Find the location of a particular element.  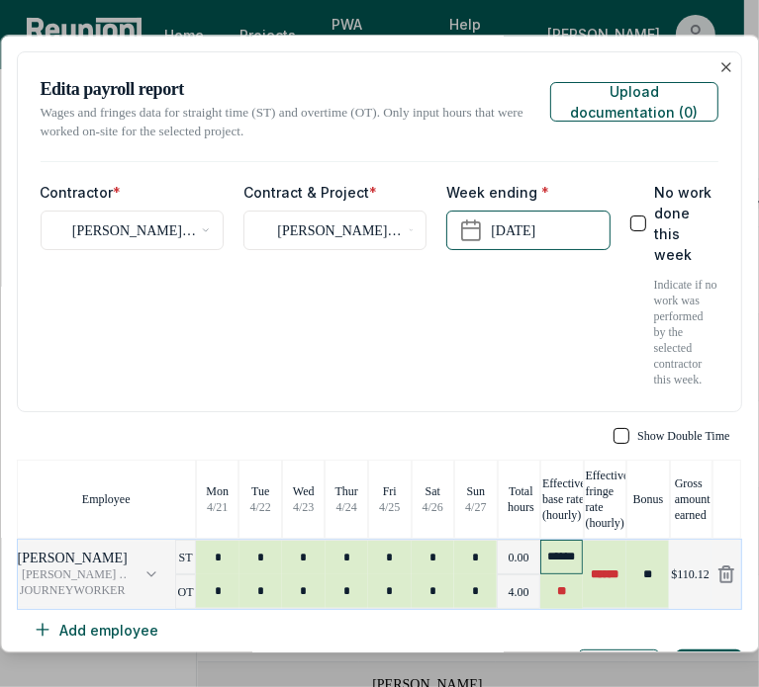

p: 4 / 25 is located at coordinates (390, 507).